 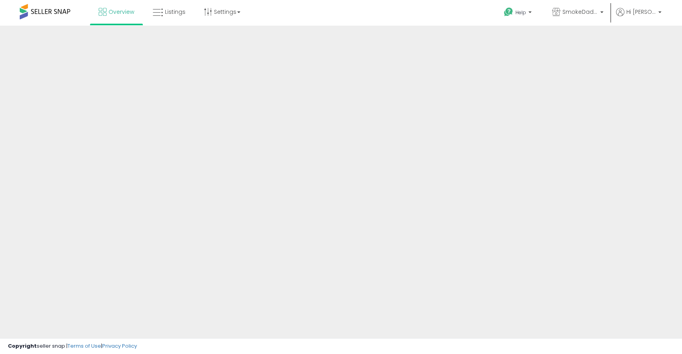 What do you see at coordinates (22, 346) in the screenshot?
I see `strong: Copyright` at bounding box center [22, 346].